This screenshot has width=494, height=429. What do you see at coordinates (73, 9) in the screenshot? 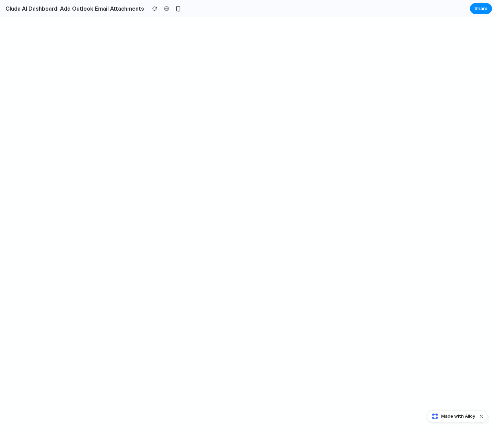
I see `h2: Cluda AI Dashboard: Add Outlook Email Attachments` at bounding box center [73, 9].